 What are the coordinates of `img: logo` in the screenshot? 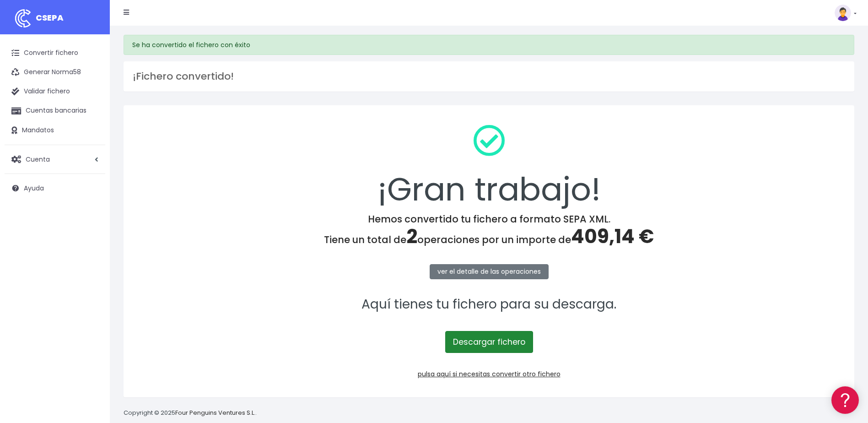 It's located at (23, 18).